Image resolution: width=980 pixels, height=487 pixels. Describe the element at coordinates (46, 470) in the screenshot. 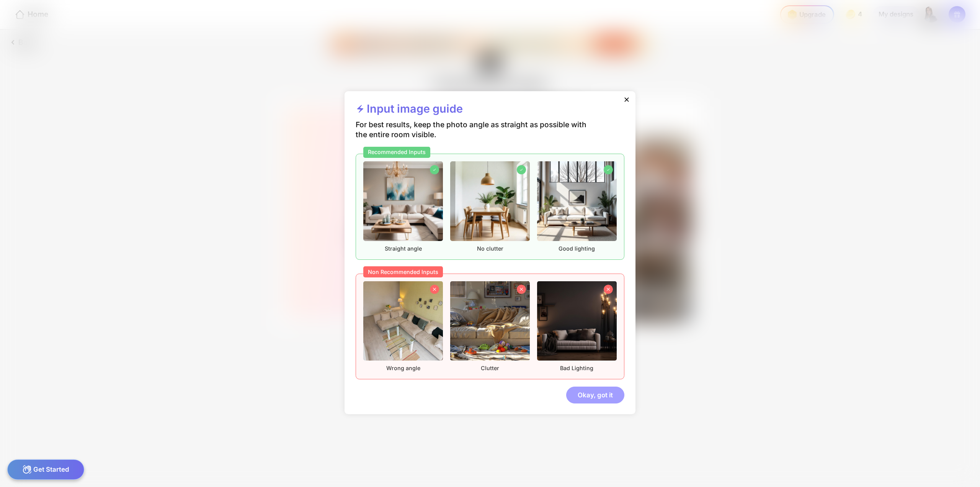

I see `div: Get Started` at that location.